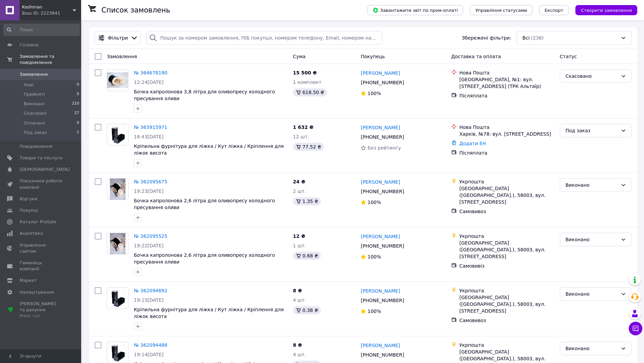  Describe the element at coordinates (29, 45) in the screenshot. I see `span: Головна` at that location.